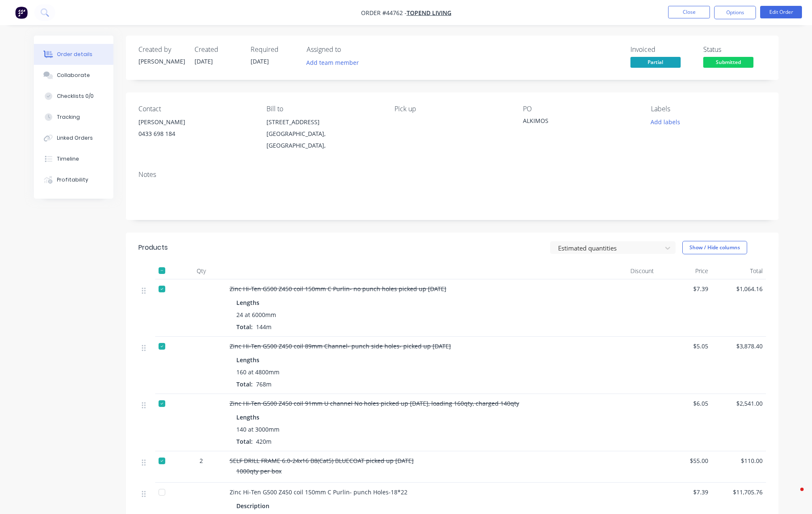 This screenshot has height=514, width=812. What do you see at coordinates (263, 327) in the screenshot?
I see `span: 144m` at bounding box center [263, 327].